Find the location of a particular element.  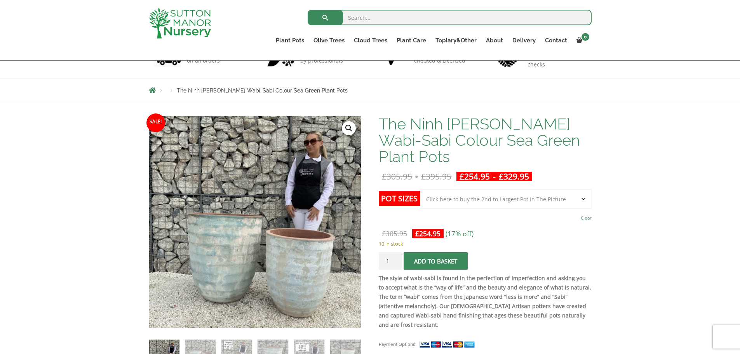

span: Sale! is located at coordinates (156, 123).